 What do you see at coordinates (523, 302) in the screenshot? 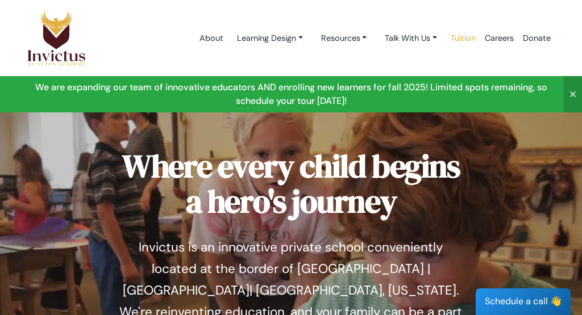
I see `div: Schedule a call 👋` at bounding box center [523, 302].